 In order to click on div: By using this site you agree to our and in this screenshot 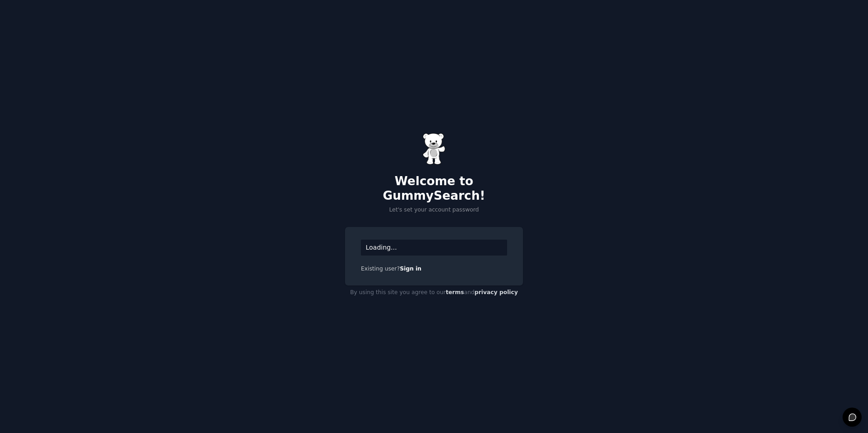, I will do `click(434, 293)`.